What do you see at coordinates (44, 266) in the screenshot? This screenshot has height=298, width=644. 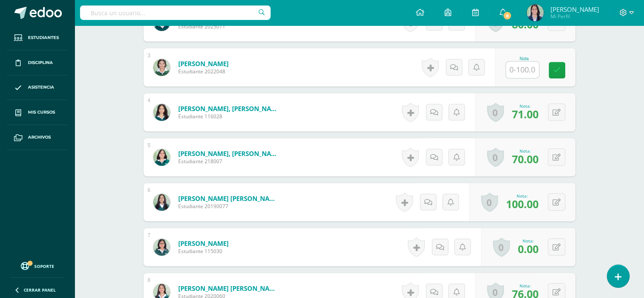 I see `span: Soporte` at bounding box center [44, 266].